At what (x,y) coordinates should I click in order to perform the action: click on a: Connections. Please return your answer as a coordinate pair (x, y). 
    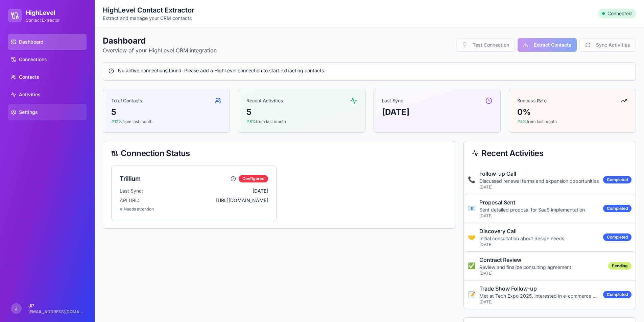
    Looking at the image, I should click on (47, 60).